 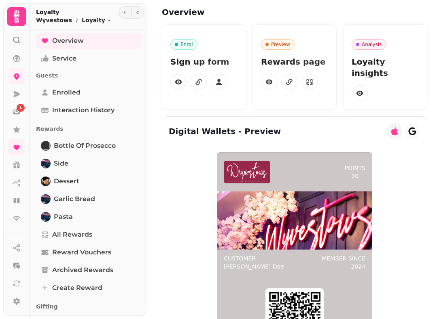 I want to click on img: Garlic bread, so click(x=46, y=199).